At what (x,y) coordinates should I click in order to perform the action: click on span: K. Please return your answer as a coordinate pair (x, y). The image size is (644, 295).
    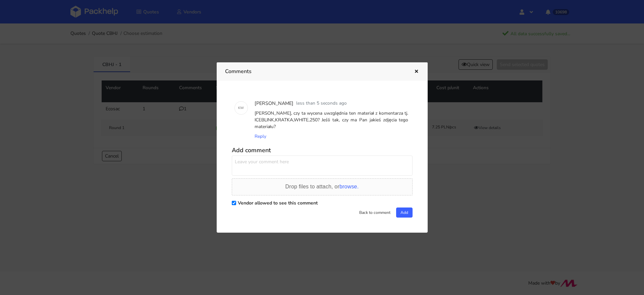
    Looking at the image, I should click on (239, 108).